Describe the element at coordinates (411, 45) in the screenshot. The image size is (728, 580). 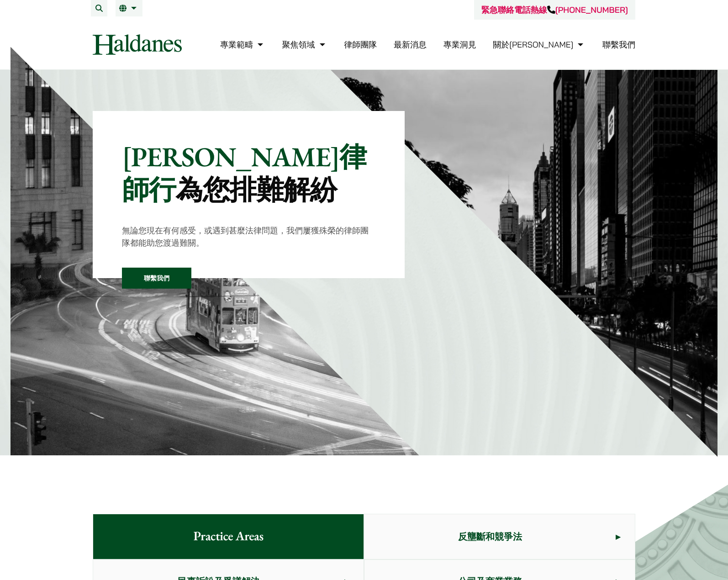
I see `a: 最新消息` at that location.